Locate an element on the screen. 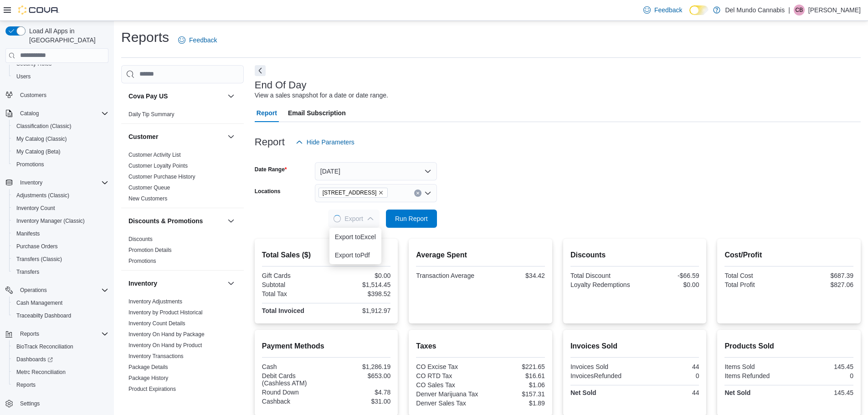 The width and height of the screenshot is (868, 415). a: Metrc Reconciliation is located at coordinates (41, 372).